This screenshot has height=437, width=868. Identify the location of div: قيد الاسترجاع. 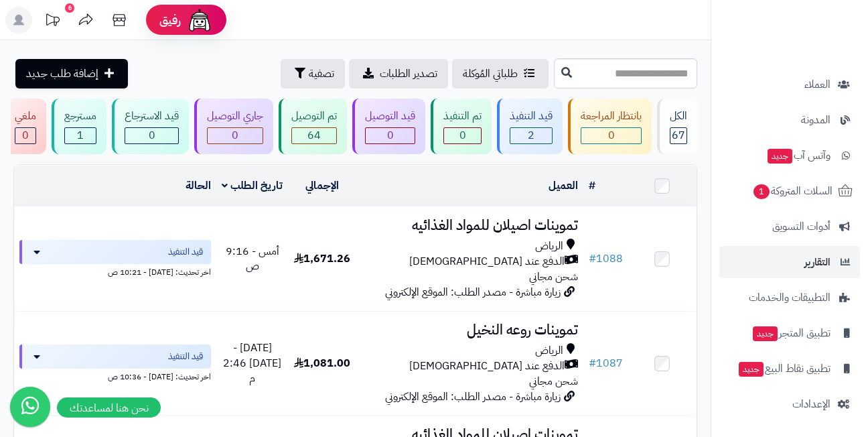
(151, 116).